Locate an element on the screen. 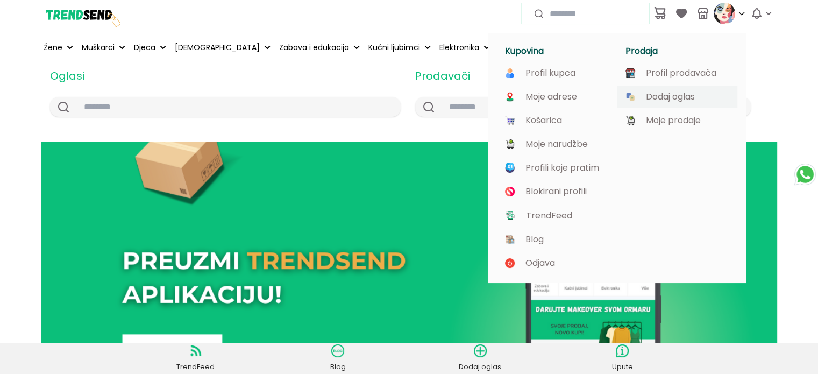  button: Kućni ljubimci is located at coordinates (399, 47).